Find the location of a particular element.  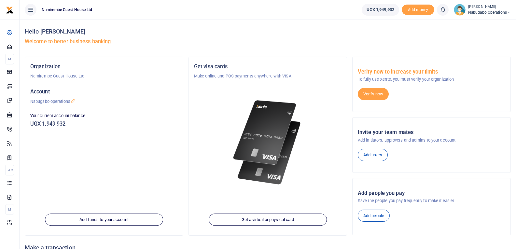

h5: Get visa cards is located at coordinates (267, 67).